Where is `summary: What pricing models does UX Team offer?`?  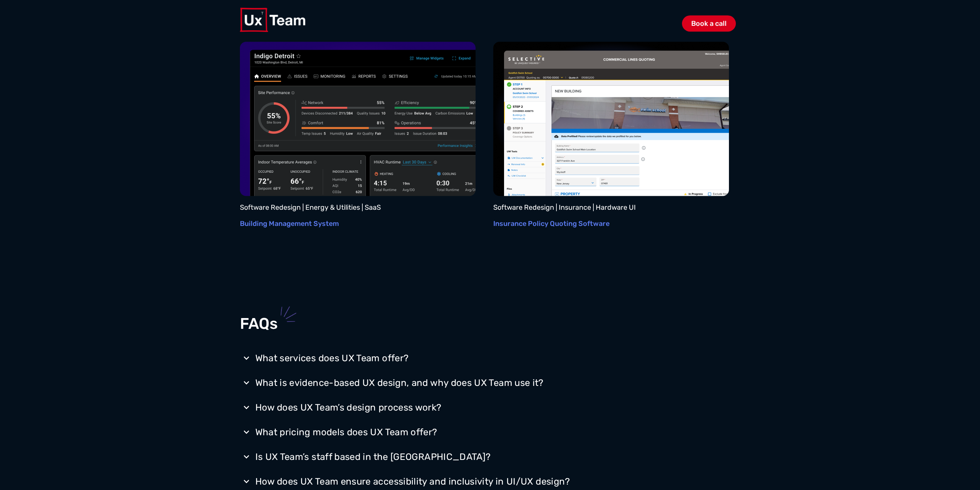
summary: What pricing models does UX Team offer? is located at coordinates (490, 432).